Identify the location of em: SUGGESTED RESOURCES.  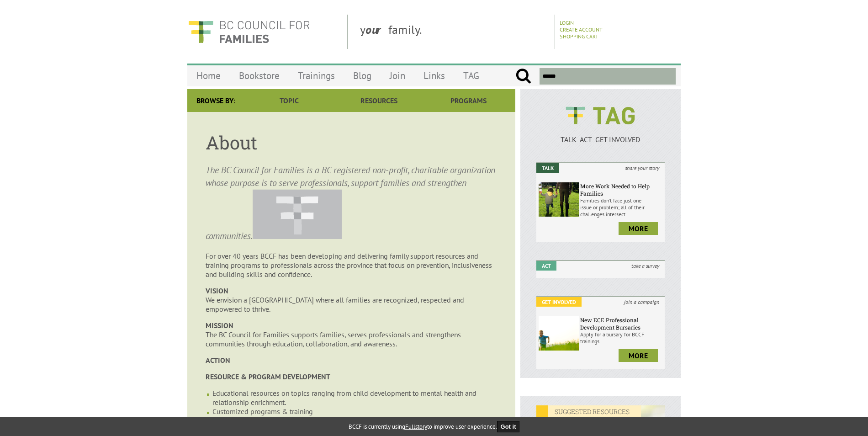
(588, 411).